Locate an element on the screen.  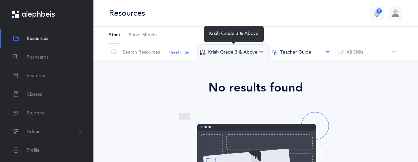
div: 5 is located at coordinates (379, 11).